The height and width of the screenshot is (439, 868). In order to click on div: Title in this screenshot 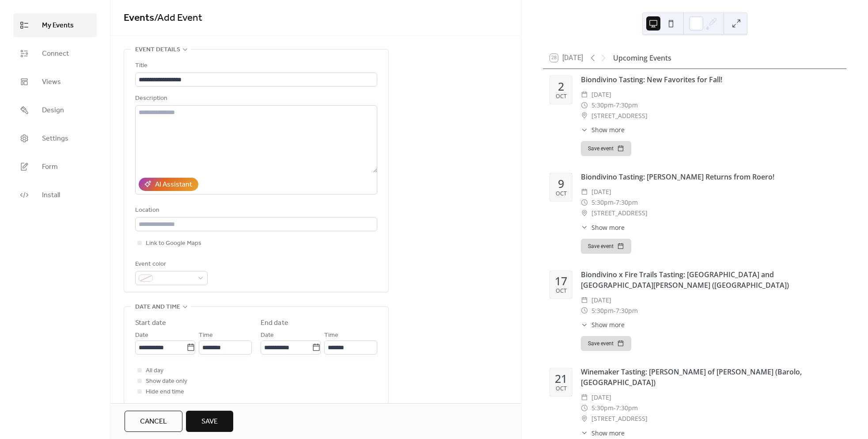, I will do `click(255, 66)`.